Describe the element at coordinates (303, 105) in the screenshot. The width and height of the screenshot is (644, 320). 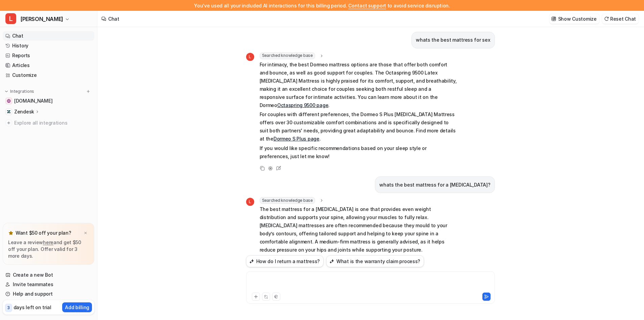
I see `a: Octaspring 9500 page` at that location.